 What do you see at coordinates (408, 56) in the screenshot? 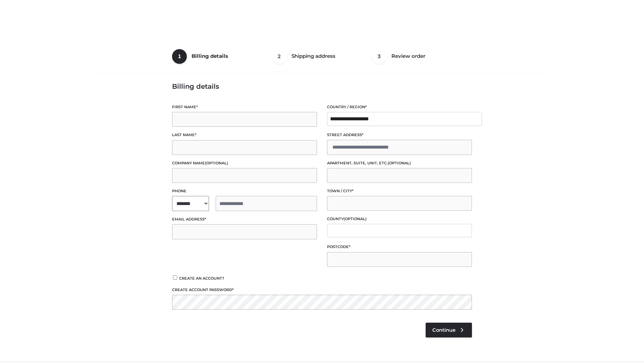
I see `span: Review order` at bounding box center [408, 56].